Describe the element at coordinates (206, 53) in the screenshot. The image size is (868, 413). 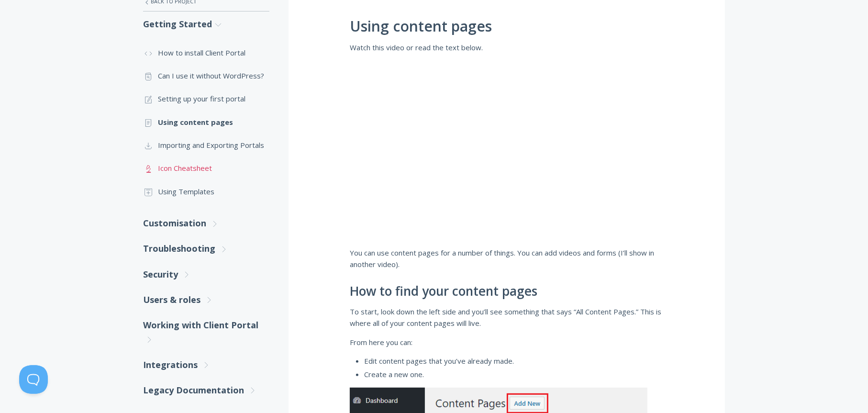
I see `a: How to install Client Portal` at that location.